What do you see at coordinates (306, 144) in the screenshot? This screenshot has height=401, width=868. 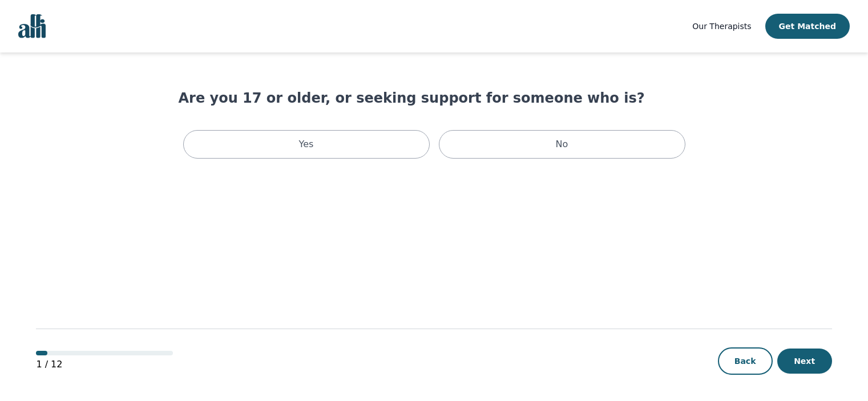 I see `p: Yes` at bounding box center [306, 144].